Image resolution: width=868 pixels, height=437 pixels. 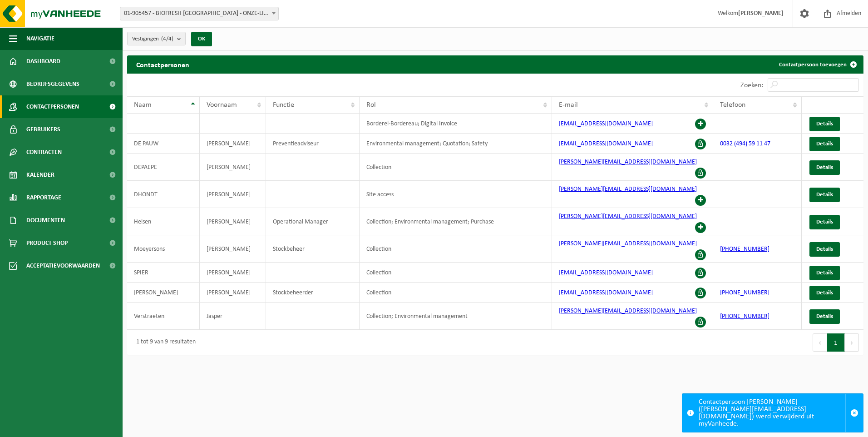 What do you see at coordinates (456, 124) in the screenshot?
I see `td: Borderel-Bordereau; Digital Invoice` at bounding box center [456, 124].